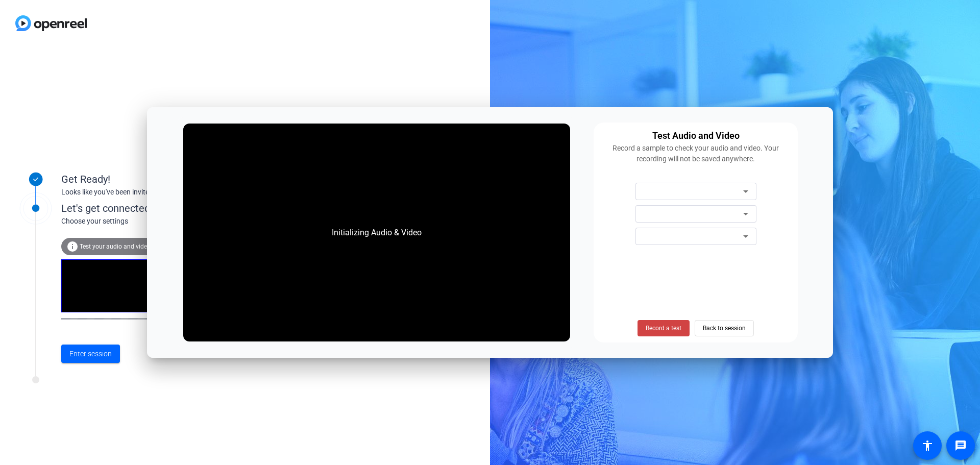  What do you see at coordinates (115, 246) in the screenshot?
I see `span: Test your audio and video` at bounding box center [115, 246].